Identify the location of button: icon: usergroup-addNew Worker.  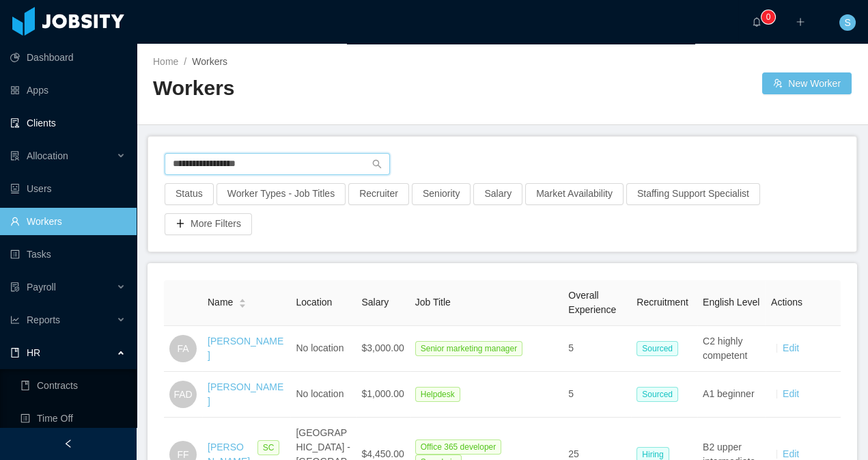
(807, 83).